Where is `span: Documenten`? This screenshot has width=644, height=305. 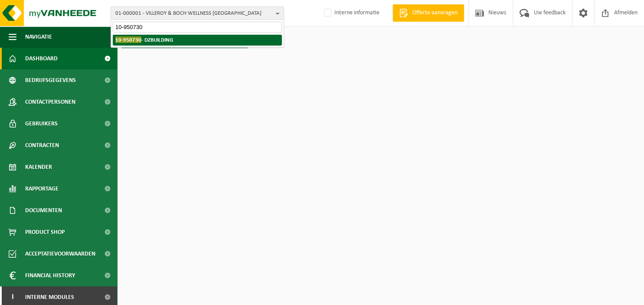 span: Documenten is located at coordinates (44, 210).